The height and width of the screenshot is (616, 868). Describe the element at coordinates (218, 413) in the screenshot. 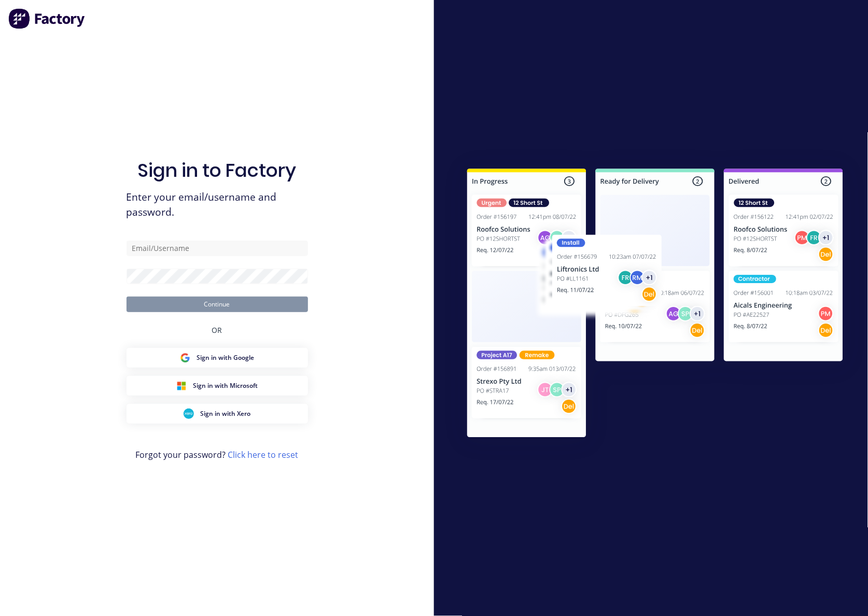

I see `button: Xero Sign inSign in with Xero` at that location.